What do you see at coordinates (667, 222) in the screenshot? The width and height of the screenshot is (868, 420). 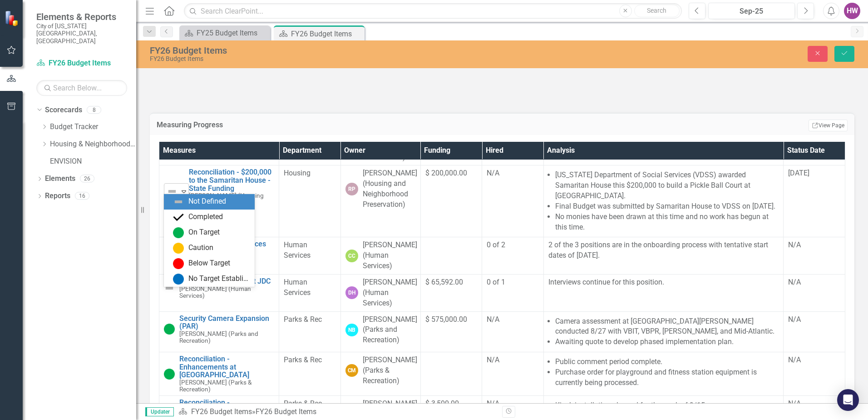 I see `li: No monies have been drawn at this time and no work has begun at this time.` at bounding box center [667, 222].